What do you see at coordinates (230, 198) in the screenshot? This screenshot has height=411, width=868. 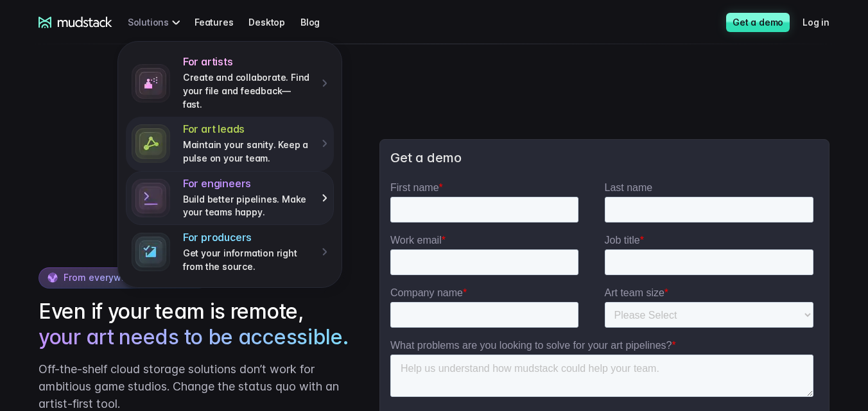 I see `a: For engineersBuild better pipelines. Make your teams happy.` at bounding box center [230, 198].